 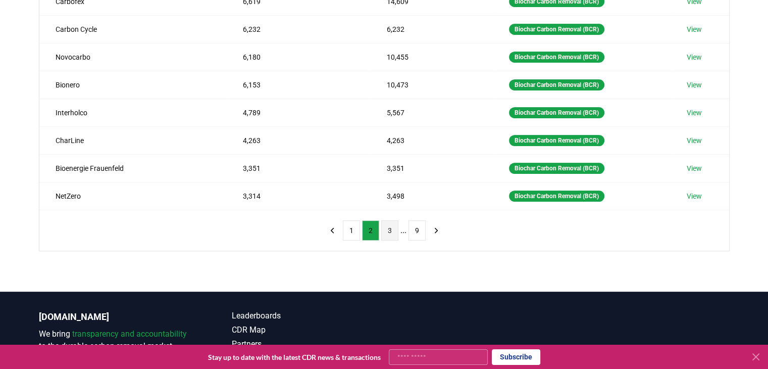 What do you see at coordinates (133, 140) in the screenshot?
I see `td: CharLine` at bounding box center [133, 140].